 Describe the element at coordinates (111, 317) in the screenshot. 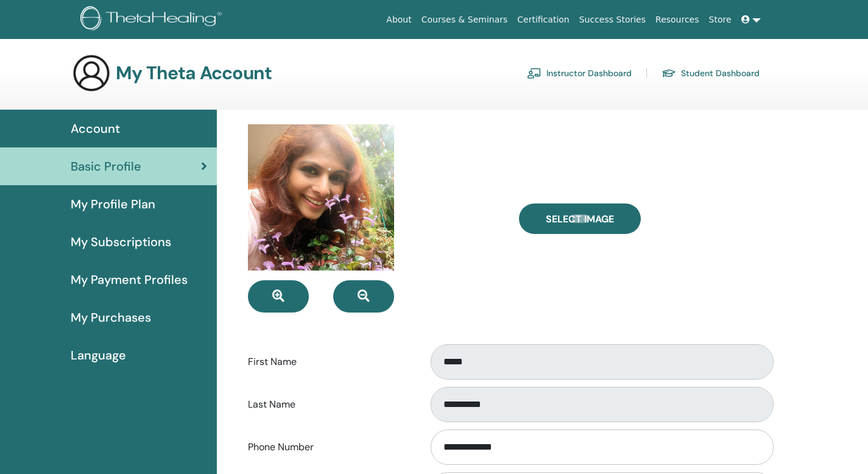

I see `span: My Purchases` at that location.